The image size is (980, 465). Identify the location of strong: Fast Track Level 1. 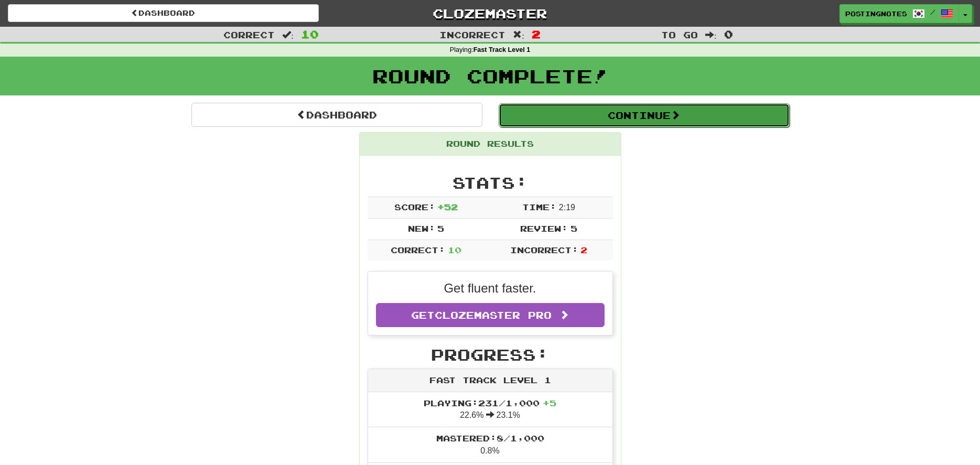
(502, 50).